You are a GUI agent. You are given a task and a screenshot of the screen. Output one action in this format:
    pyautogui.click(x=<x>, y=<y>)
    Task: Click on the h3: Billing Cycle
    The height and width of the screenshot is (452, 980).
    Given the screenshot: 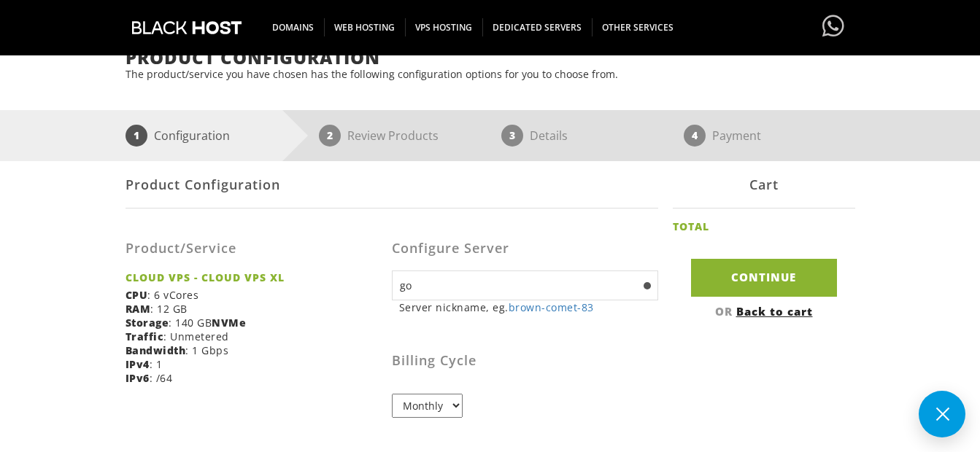 What is the action you would take?
    pyautogui.click(x=525, y=361)
    